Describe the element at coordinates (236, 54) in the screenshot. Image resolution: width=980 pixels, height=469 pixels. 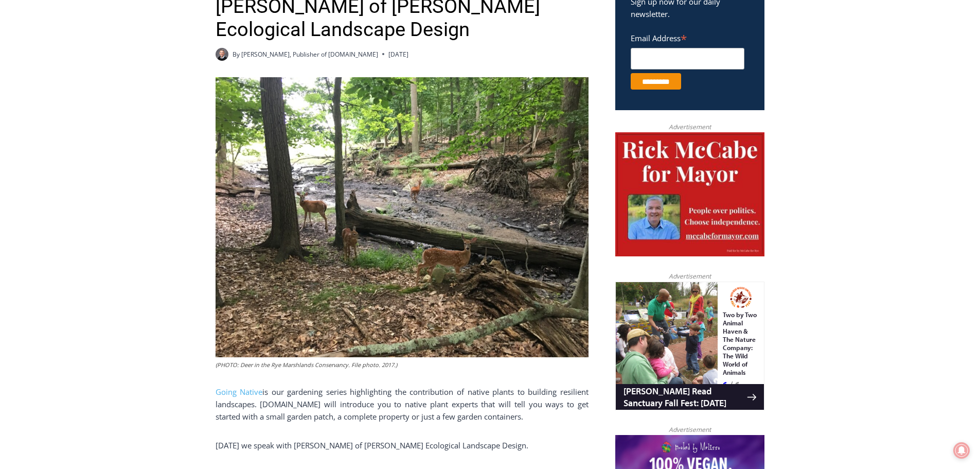
I see `span: By` at that location.